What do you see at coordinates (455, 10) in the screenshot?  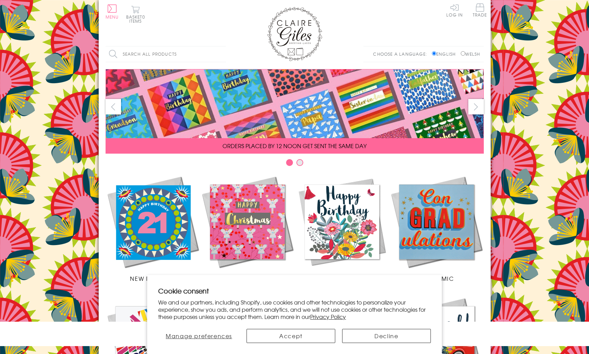 I see `a: Log In` at bounding box center [455, 10].